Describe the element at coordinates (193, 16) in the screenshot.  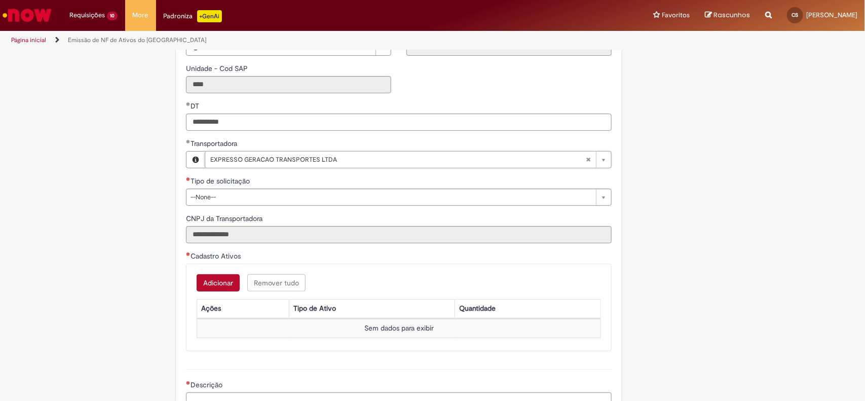
I see `div: Padroniza` at that location.